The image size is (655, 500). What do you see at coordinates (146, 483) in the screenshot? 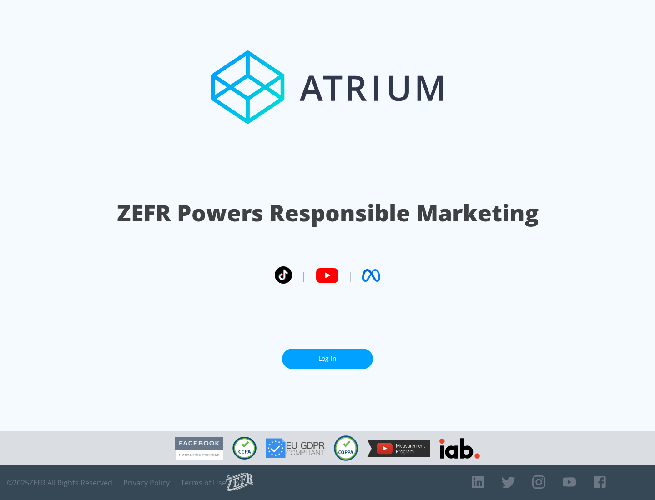
I see `a: Privacy Policy` at bounding box center [146, 483].